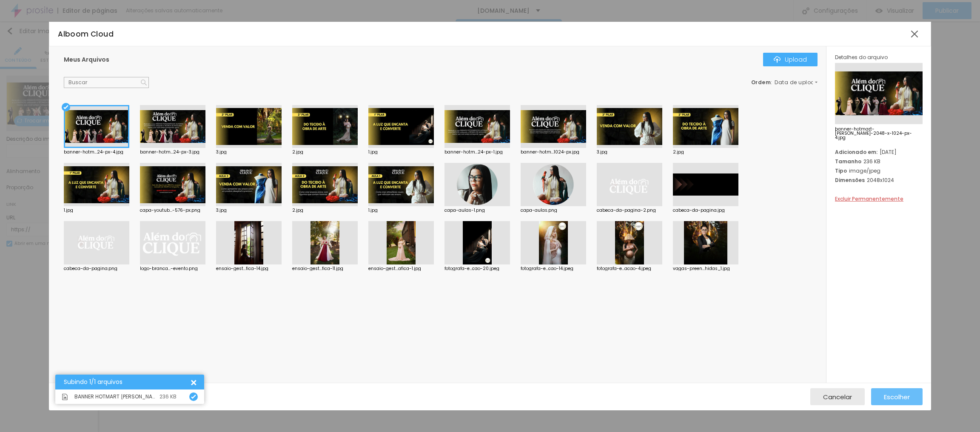 The width and height of the screenshot is (980, 432). What do you see at coordinates (790, 60) in the screenshot?
I see `button: IconeUpload` at bounding box center [790, 60].